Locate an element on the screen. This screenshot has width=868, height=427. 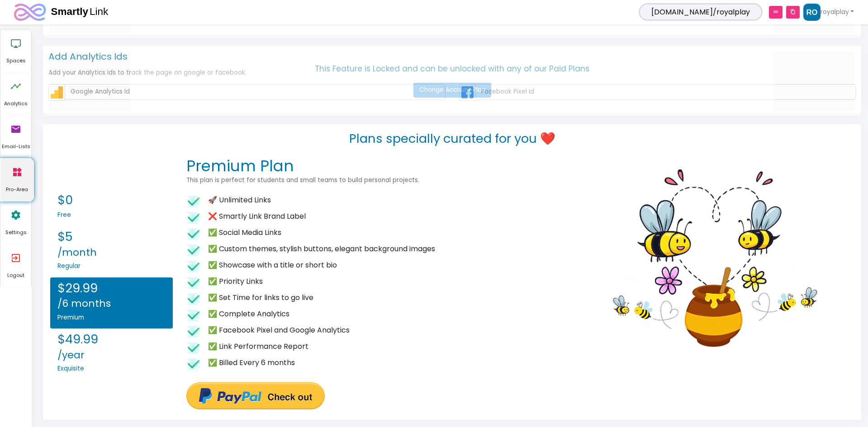
h2: $5 is located at coordinates (111, 244).